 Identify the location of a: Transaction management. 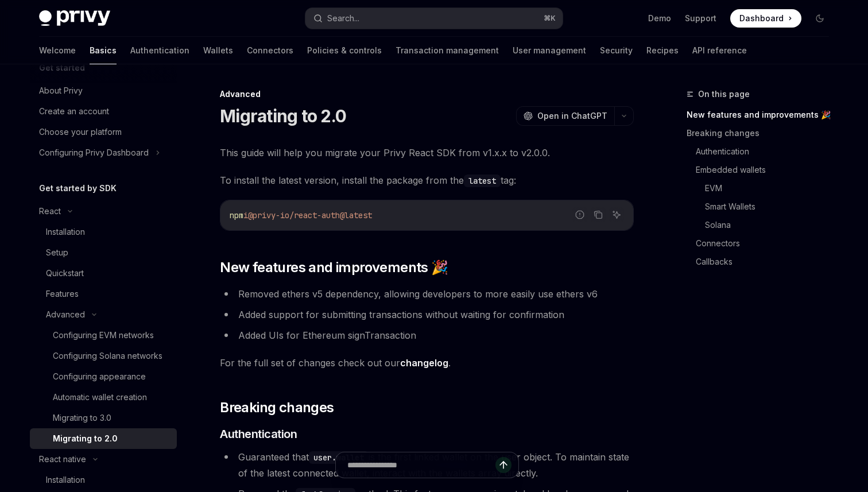
(447, 50).